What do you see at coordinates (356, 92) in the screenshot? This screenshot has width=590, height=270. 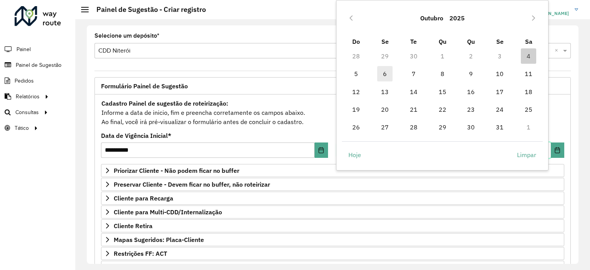 I see `span: 12` at bounding box center [356, 92].